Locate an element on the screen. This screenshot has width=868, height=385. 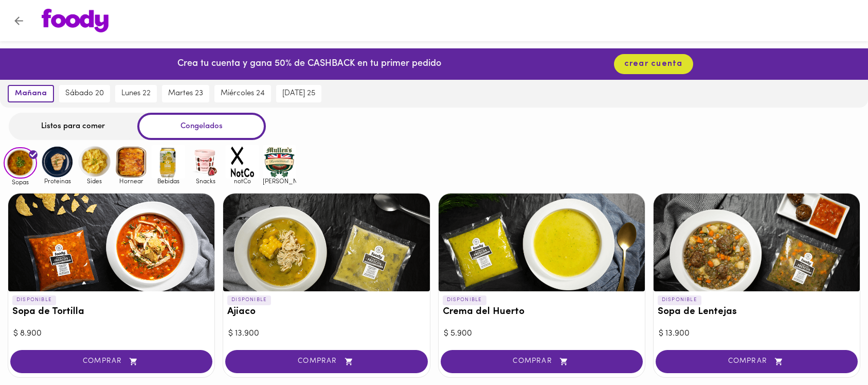
span: sábado 20 is located at coordinates (84, 94).